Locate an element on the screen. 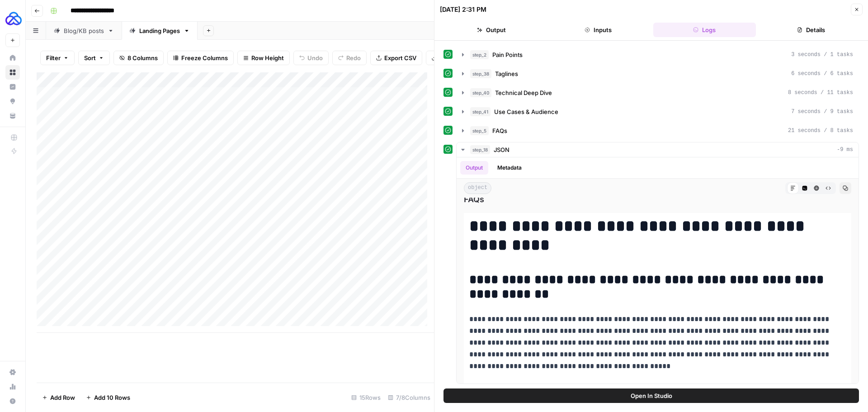  span: step_5 is located at coordinates (479, 131).